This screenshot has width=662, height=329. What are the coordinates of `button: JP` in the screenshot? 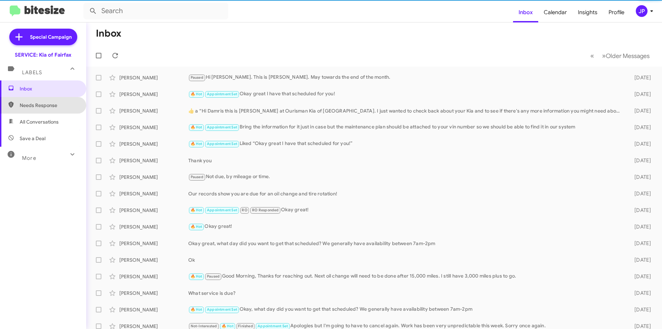 It's located at (642, 11).